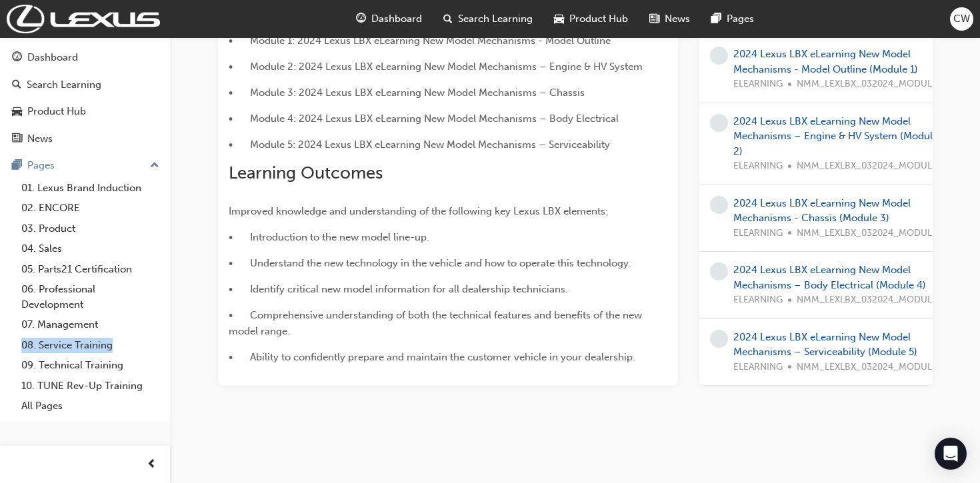 The height and width of the screenshot is (483, 980). What do you see at coordinates (961, 19) in the screenshot?
I see `button: CW` at bounding box center [961, 19].